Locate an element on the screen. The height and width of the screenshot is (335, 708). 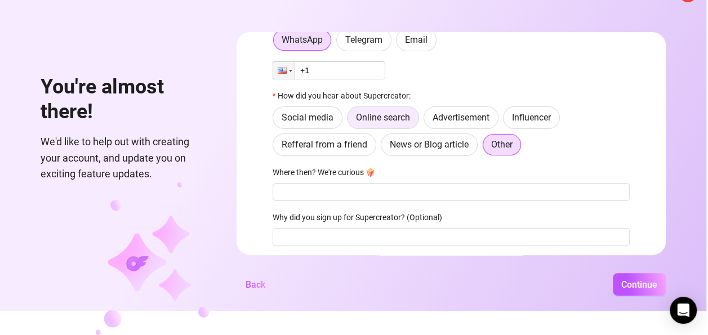
div: United States: + 1 is located at coordinates (284, 70).